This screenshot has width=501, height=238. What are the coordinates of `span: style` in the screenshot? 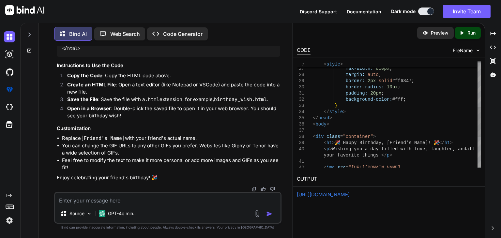 It's located at (333, 64).